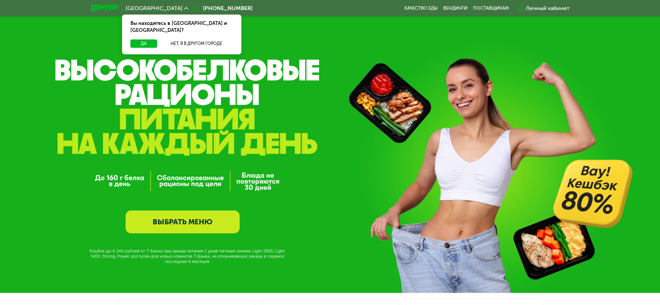 Image resolution: width=660 pixels, height=305 pixels. What do you see at coordinates (144, 44) in the screenshot?
I see `button: Да` at bounding box center [144, 44].